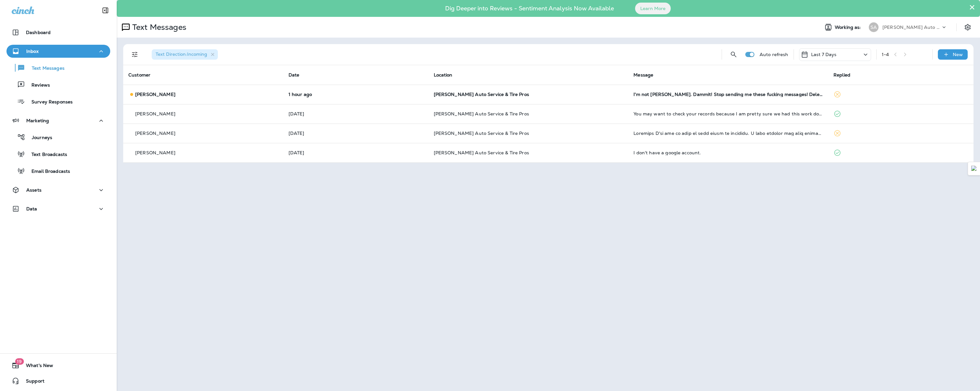 The height and width of the screenshot is (391, 980). I want to click on button: Collapse Sidebar, so click(105, 10).